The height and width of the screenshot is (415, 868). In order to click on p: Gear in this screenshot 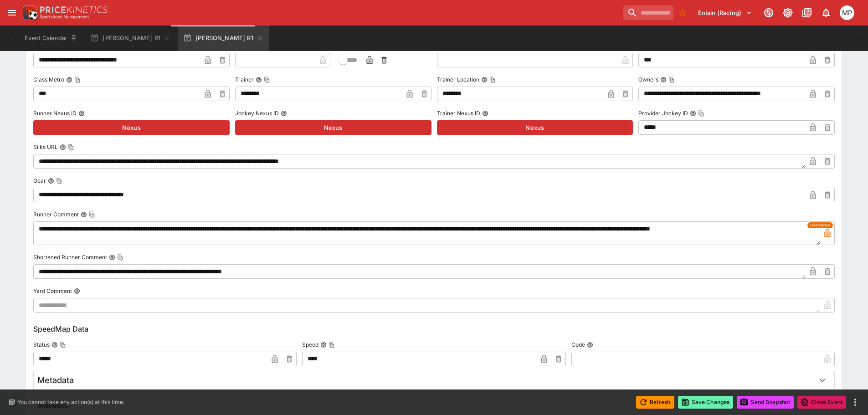, I will do `click(39, 181)`.